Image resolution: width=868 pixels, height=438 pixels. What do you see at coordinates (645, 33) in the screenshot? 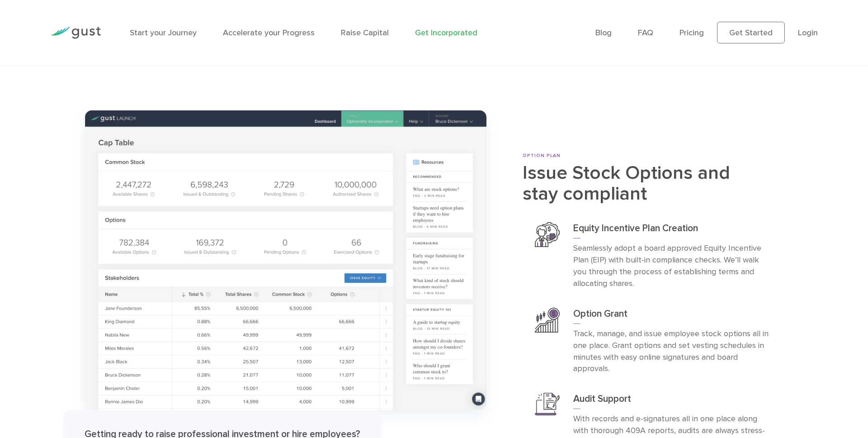
I see `a: FAQ` at bounding box center [645, 33].